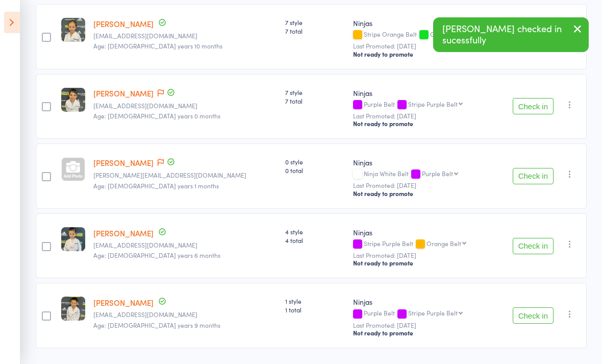 The image size is (602, 364). What do you see at coordinates (73, 308) in the screenshot?
I see `img: image1747437612.png` at bounding box center [73, 308].